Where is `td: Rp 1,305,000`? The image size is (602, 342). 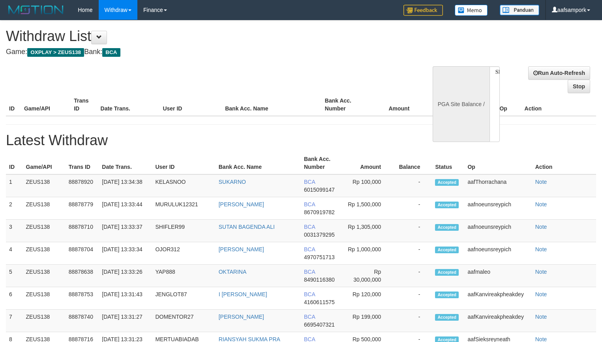 td: Rp 1,305,000 is located at coordinates (368, 231).